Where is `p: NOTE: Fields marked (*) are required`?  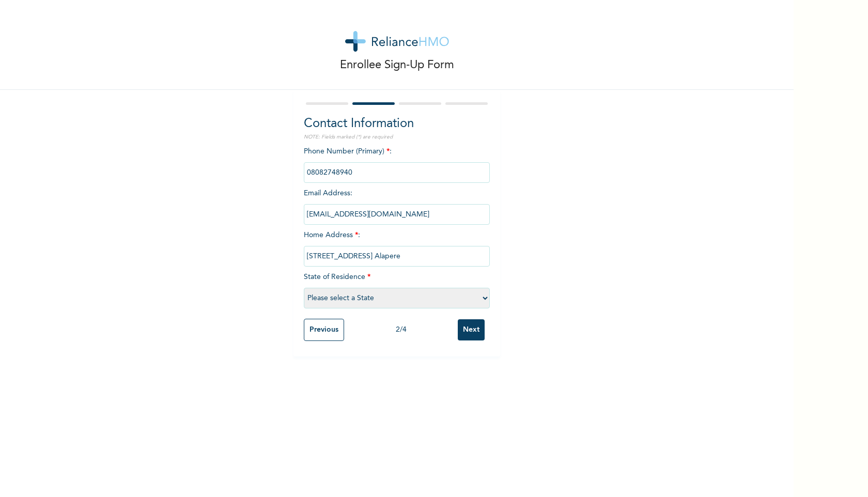 p: NOTE: Fields marked (*) are required is located at coordinates (397, 137).